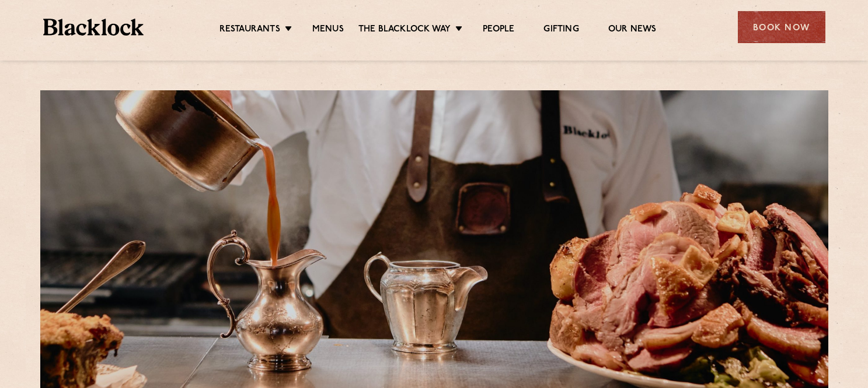  I want to click on div: Book Now, so click(782, 27).